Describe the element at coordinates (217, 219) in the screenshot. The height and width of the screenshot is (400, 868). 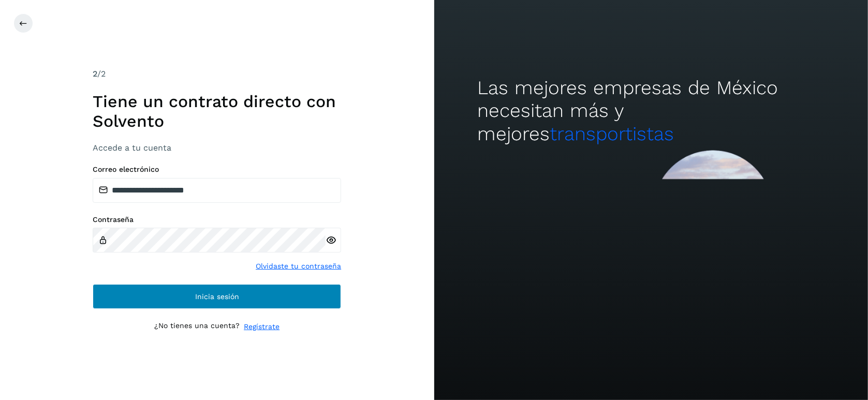
I see `label: Contraseña` at that location.